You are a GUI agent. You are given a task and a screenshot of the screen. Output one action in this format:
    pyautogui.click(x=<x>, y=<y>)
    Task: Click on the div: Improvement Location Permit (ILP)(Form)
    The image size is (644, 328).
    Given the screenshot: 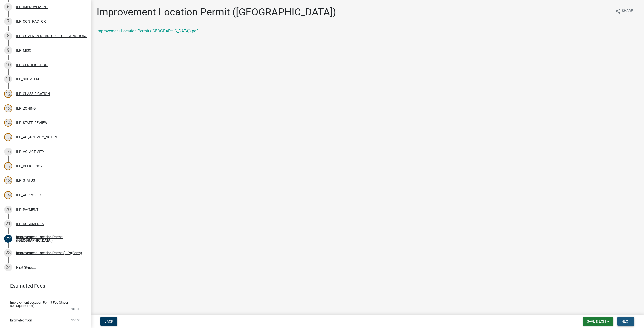 What is the action you would take?
    pyautogui.click(x=49, y=253)
    